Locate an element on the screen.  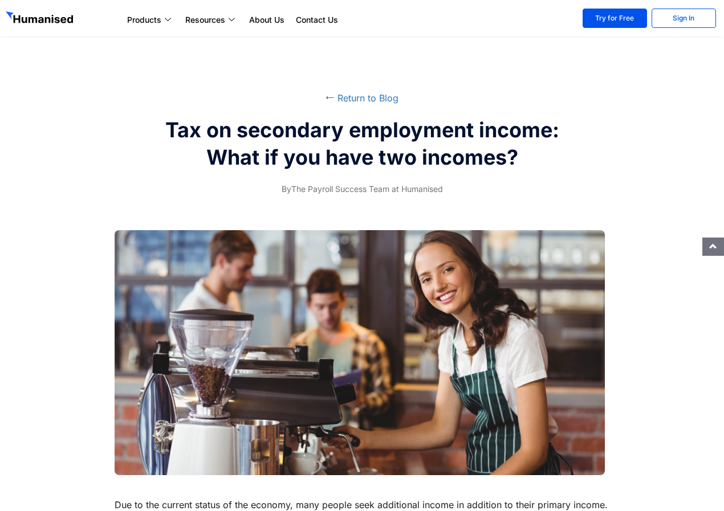
span: By is located at coordinates (286, 189).